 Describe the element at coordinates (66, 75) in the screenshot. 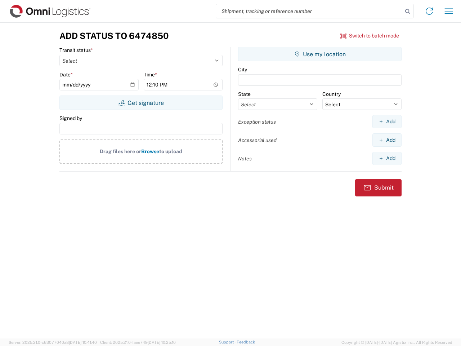

I see `label: Date` at that location.